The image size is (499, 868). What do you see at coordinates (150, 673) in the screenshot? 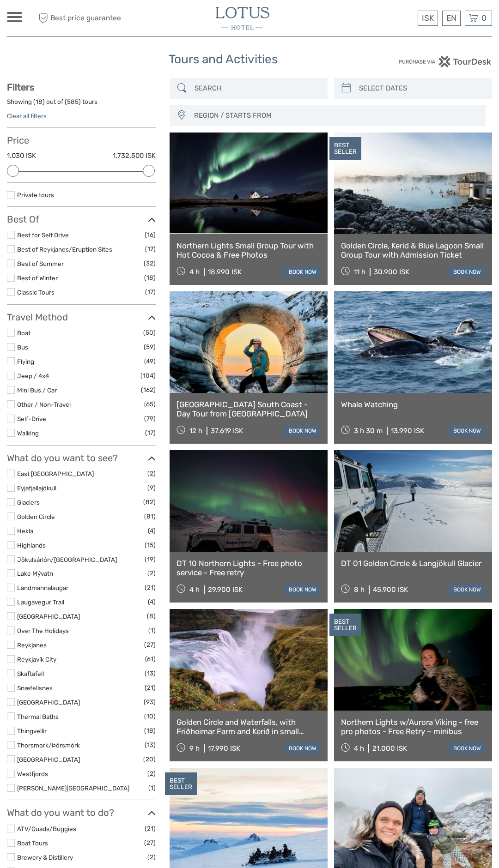
I see `span: (13)` at bounding box center [150, 673].